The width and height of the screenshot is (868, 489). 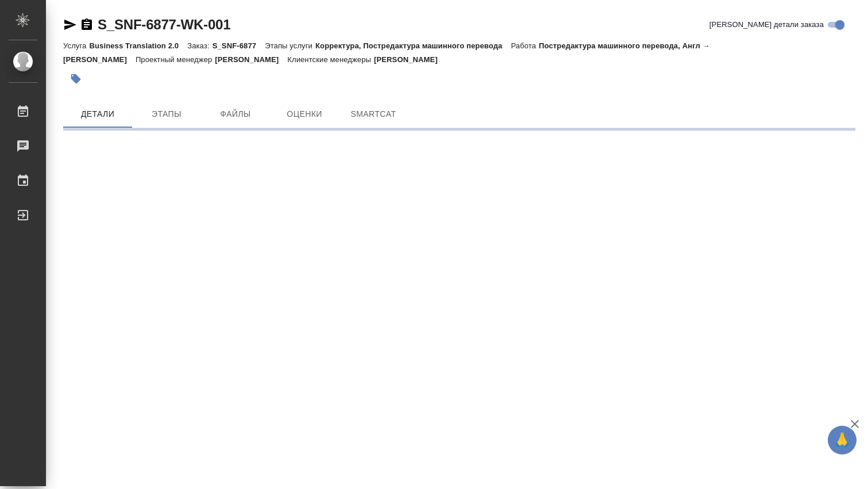 I want to click on p: Business Translation 2.0, so click(x=138, y=45).